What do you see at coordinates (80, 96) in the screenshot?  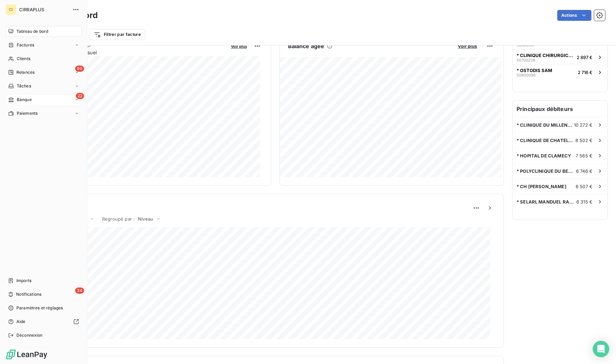 I see `span: 22` at bounding box center [80, 96].